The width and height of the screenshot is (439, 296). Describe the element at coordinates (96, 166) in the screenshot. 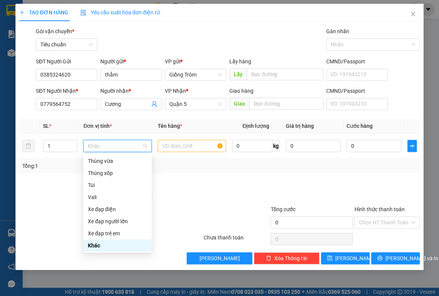

I see `div: Tổng: 1` at that location.